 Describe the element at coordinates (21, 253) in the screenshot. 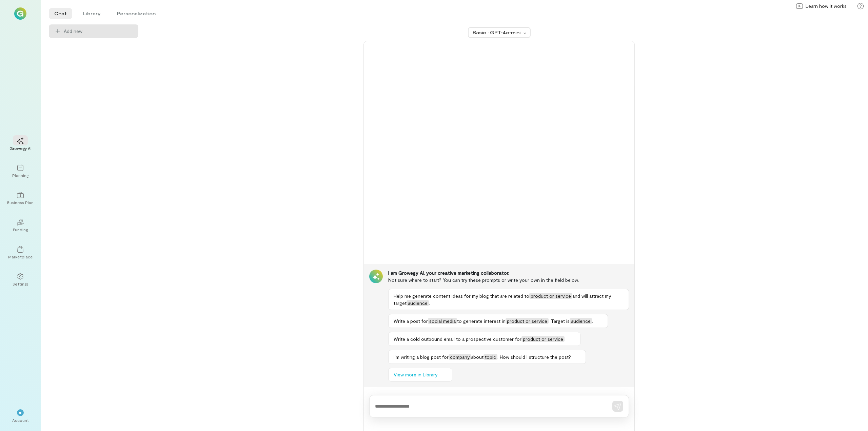

I see `a: Marketplace` at that location.